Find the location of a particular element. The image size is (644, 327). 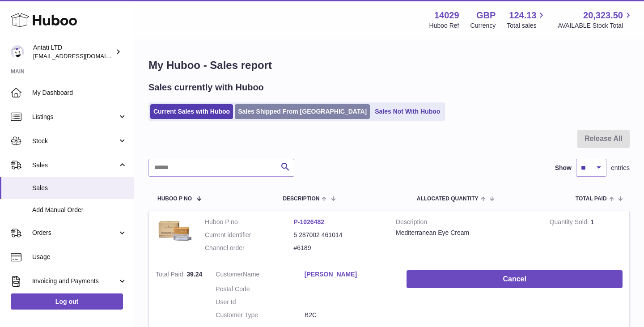

strong: Quantity Sold is located at coordinates (570, 223).